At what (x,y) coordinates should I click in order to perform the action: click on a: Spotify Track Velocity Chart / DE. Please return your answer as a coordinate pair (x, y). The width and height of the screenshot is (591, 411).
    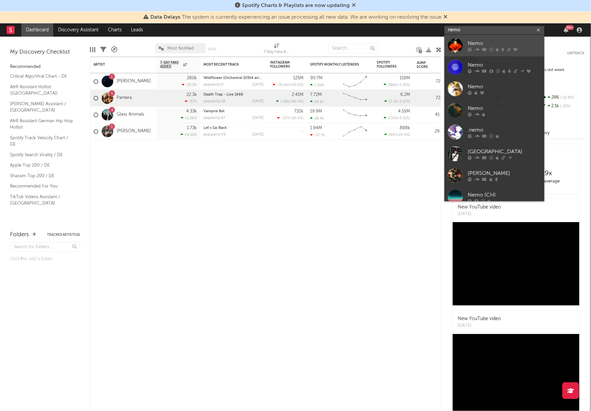
    Looking at the image, I should click on (42, 141).